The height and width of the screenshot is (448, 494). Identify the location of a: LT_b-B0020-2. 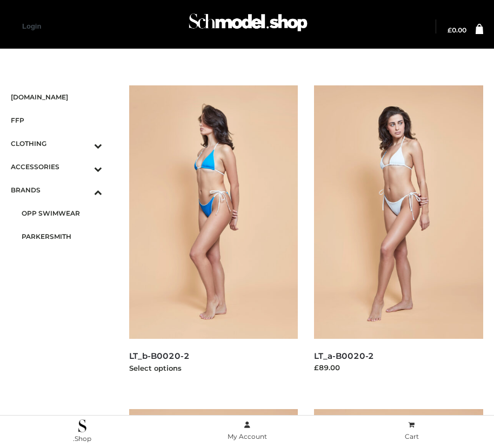
(160, 356).